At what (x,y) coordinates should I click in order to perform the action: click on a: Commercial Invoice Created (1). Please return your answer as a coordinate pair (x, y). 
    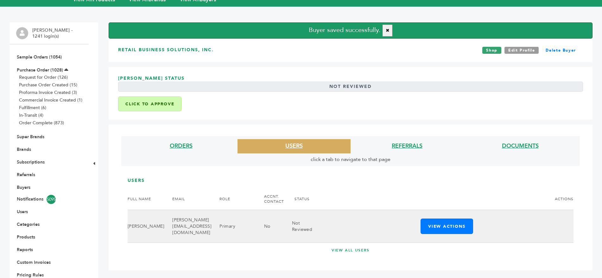
    Looking at the image, I should click on (51, 100).